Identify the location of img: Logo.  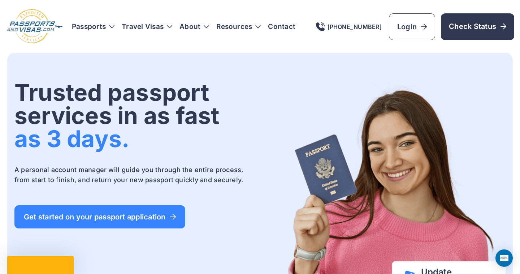
(34, 26).